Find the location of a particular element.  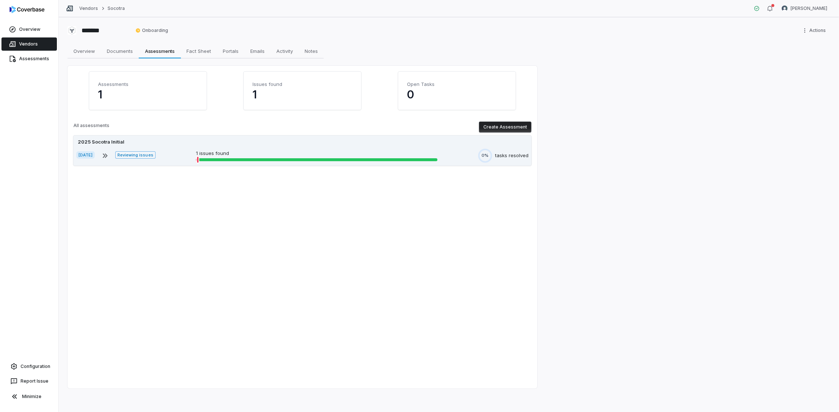

button: Create Assessment is located at coordinates (505, 127).